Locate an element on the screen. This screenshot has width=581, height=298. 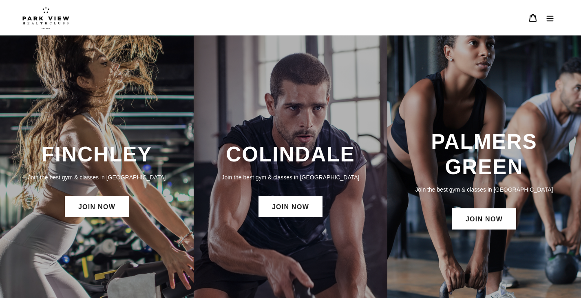
h3: COLINDALE is located at coordinates (290, 154).